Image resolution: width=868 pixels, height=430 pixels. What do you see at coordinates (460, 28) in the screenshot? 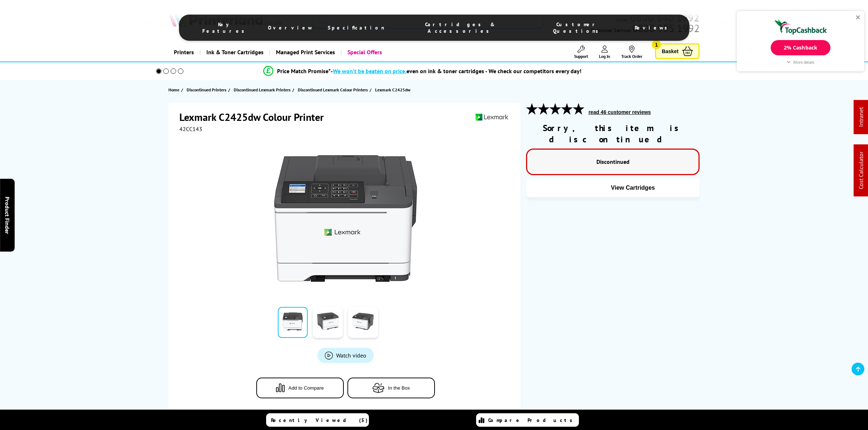
I see `span: Cartridges & Accessories` at bounding box center [460, 28].